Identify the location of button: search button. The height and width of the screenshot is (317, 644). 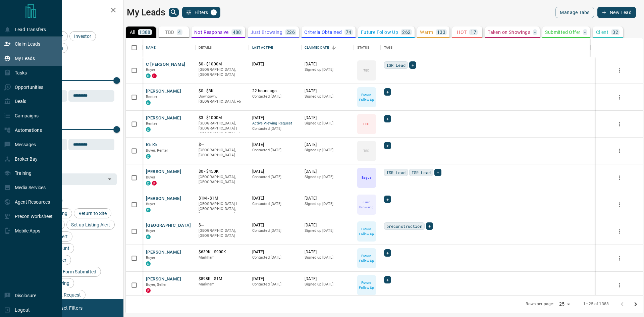
(173, 12).